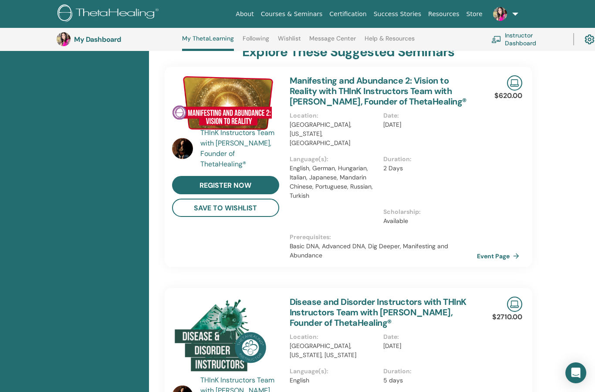 Image resolution: width=595 pixels, height=392 pixels. What do you see at coordinates (383, 237) in the screenshot?
I see `p: Prerequisites :` at bounding box center [383, 237].